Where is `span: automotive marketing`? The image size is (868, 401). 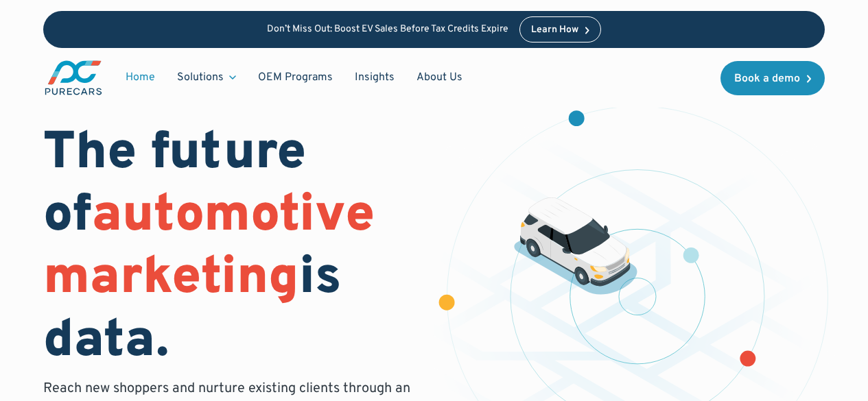
span: automotive marketing is located at coordinates (208, 247).